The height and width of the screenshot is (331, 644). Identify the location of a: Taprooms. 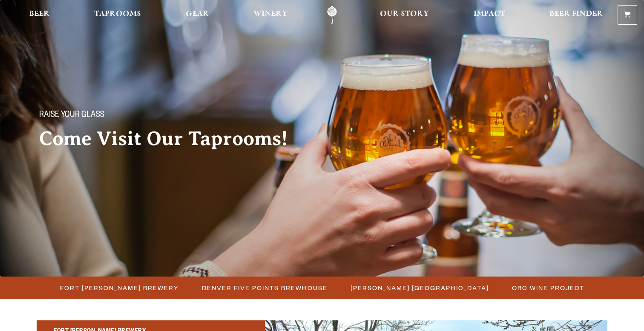
(118, 15).